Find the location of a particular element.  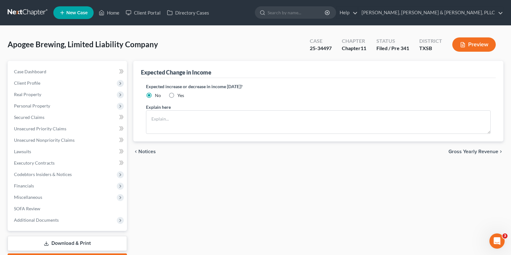

button: Gross Yearly Revenue chevron_right is located at coordinates (476, 152).